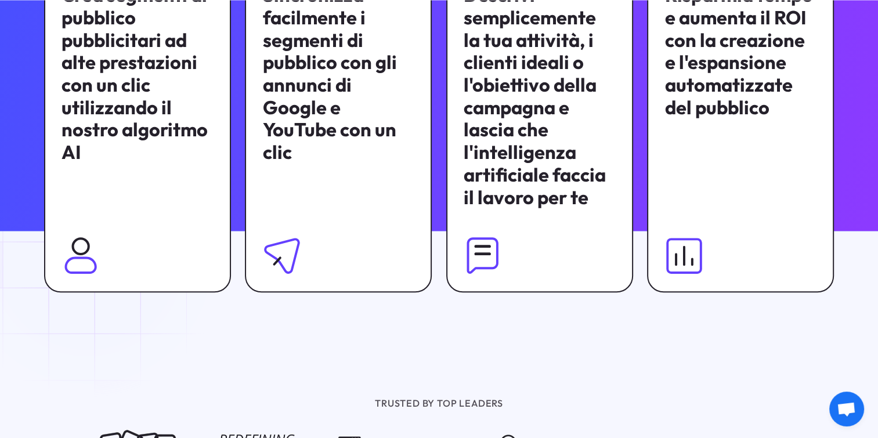 The width and height of the screenshot is (878, 438). What do you see at coordinates (439, 403) in the screenshot?
I see `div: TRUSTED BY TOP LEADERS` at bounding box center [439, 403].